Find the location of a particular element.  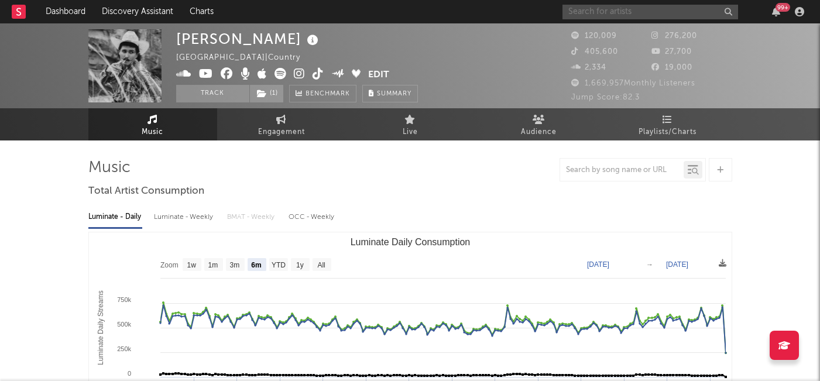

text: 250k is located at coordinates (124, 349).